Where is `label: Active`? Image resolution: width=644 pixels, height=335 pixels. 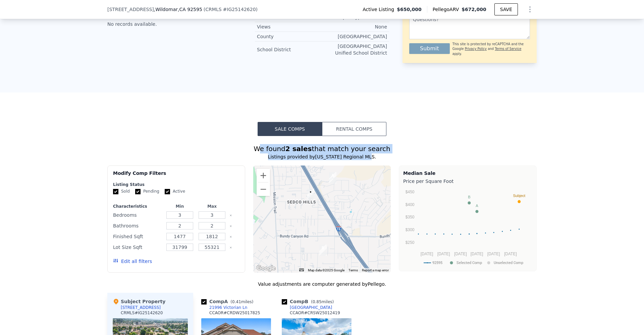 label: Active is located at coordinates (175, 191).